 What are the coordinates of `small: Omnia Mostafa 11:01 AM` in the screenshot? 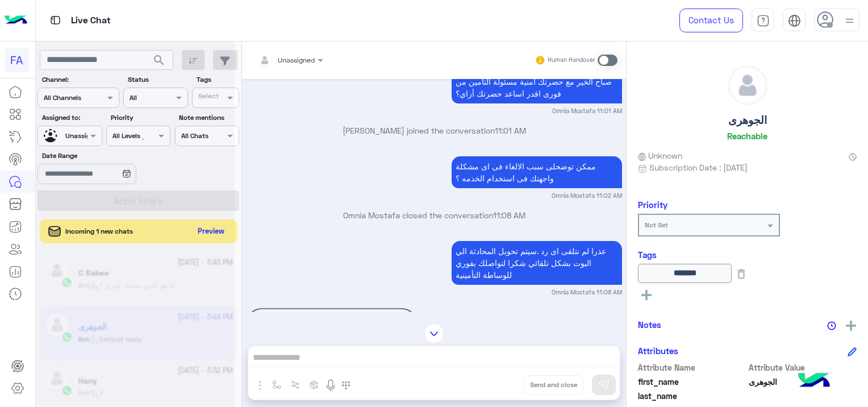 It's located at (586, 111).